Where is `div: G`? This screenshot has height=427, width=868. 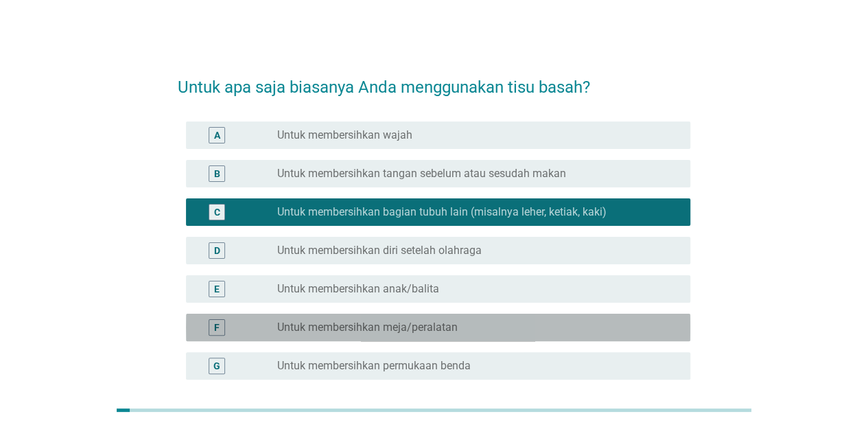 div: G is located at coordinates (217, 366).